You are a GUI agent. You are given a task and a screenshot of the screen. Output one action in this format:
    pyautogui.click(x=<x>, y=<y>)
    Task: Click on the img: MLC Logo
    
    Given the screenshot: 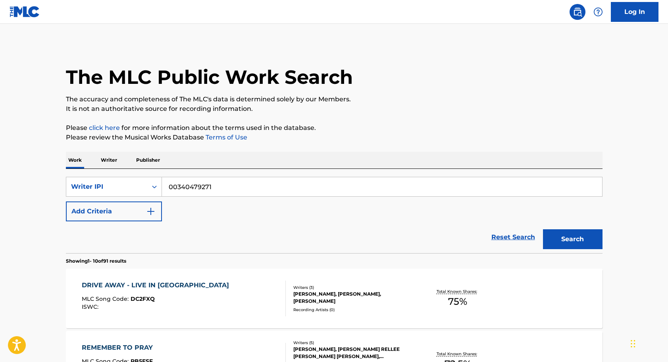 What is the action you would take?
    pyautogui.click(x=25, y=12)
    